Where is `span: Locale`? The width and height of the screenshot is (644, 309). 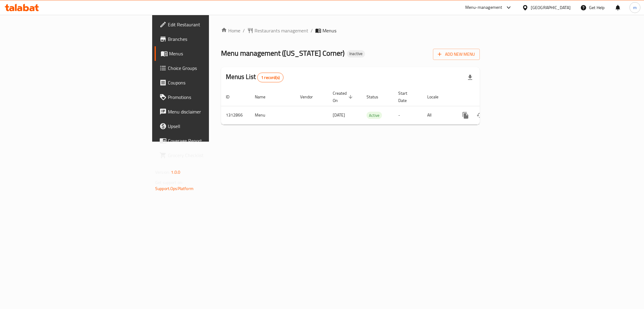 span: Locale is located at coordinates (437, 97).